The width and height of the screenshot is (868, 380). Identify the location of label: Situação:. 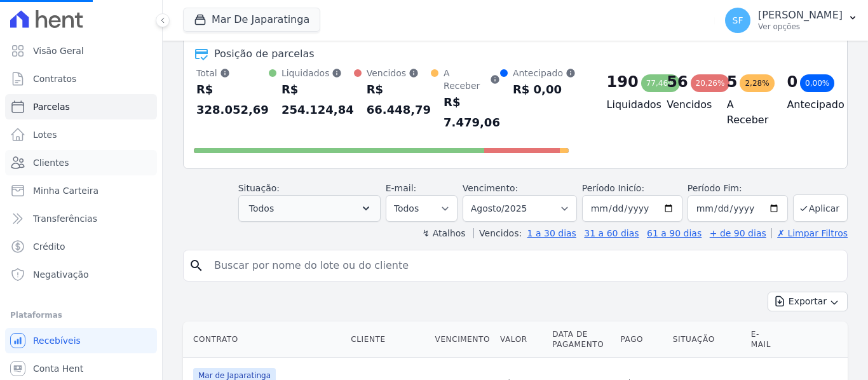
(259, 188).